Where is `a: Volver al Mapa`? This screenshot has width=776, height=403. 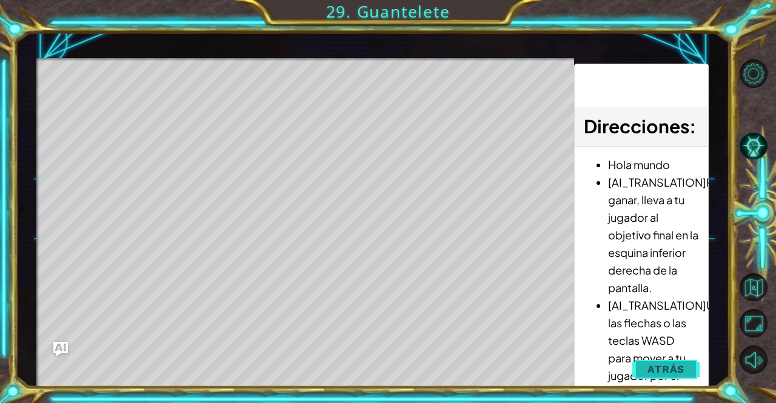 a: Volver al Mapa is located at coordinates (758, 287).